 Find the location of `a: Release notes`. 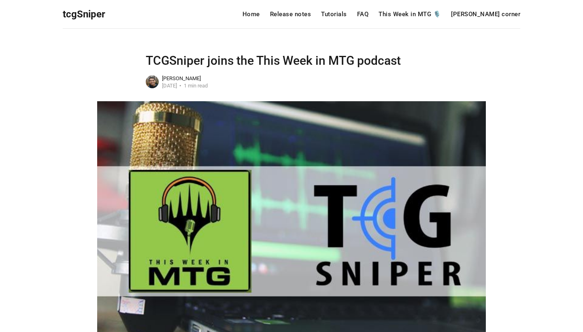

a: Release notes is located at coordinates (290, 14).